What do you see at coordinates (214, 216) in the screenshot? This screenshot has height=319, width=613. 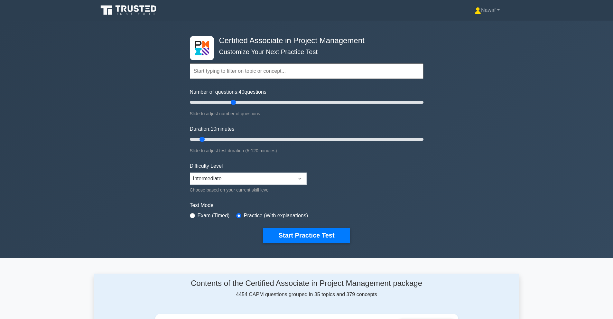 I see `label: Exam (Timed)` at bounding box center [214, 216].